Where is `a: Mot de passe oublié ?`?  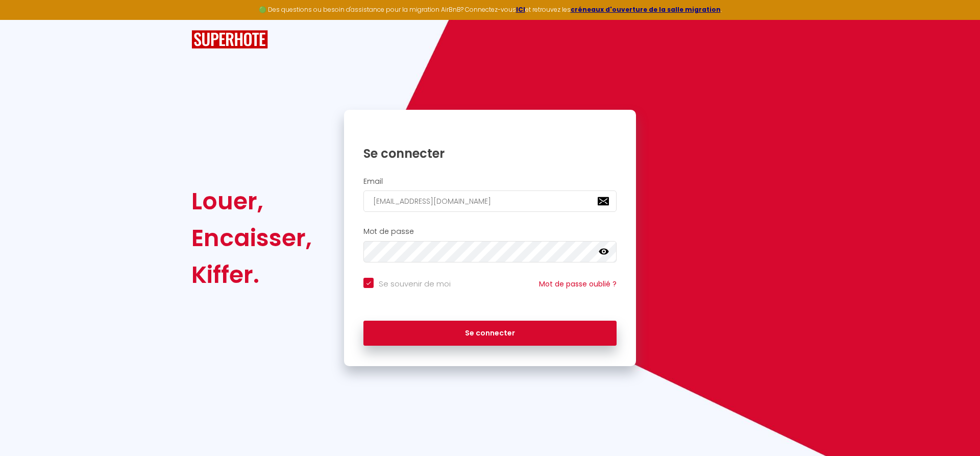 a: Mot de passe oublié ? is located at coordinates (578, 284).